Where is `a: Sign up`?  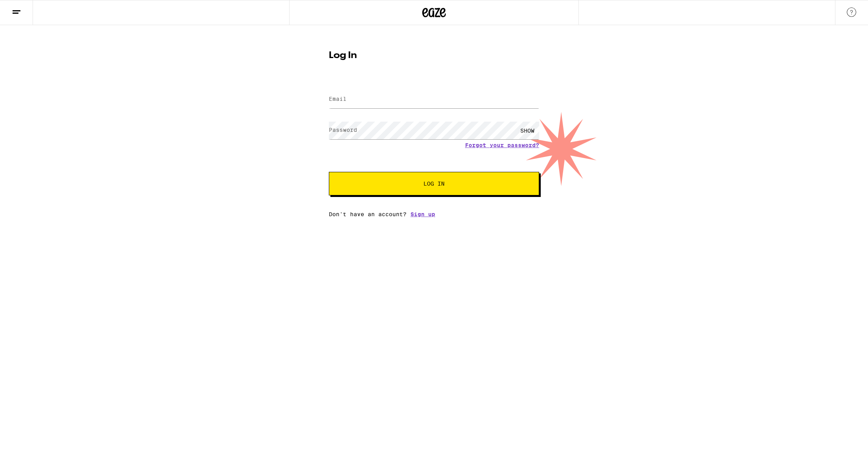 a: Sign up is located at coordinates (423, 214).